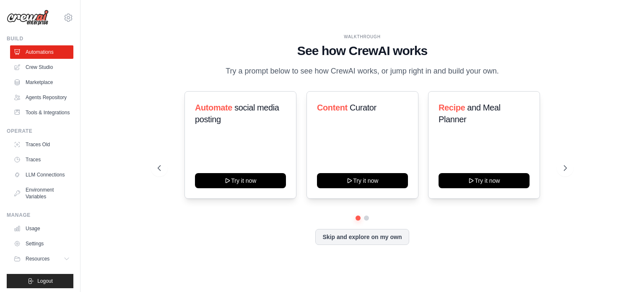  I want to click on span: social media posting, so click(237, 113).